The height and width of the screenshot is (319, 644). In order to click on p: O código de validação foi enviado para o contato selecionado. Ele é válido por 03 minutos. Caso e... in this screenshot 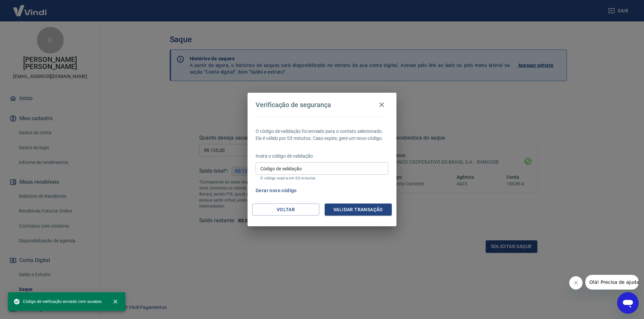, I will do `click(322, 135)`.